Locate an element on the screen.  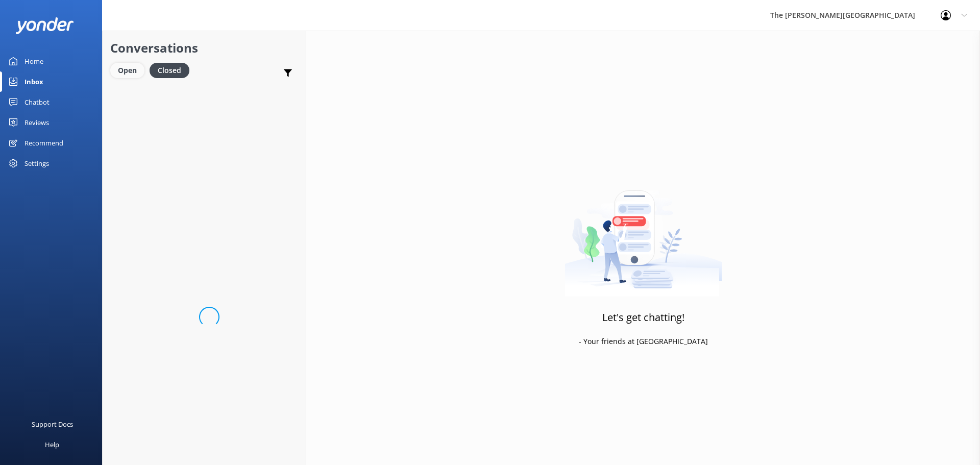
div: Recommend is located at coordinates (44, 143).